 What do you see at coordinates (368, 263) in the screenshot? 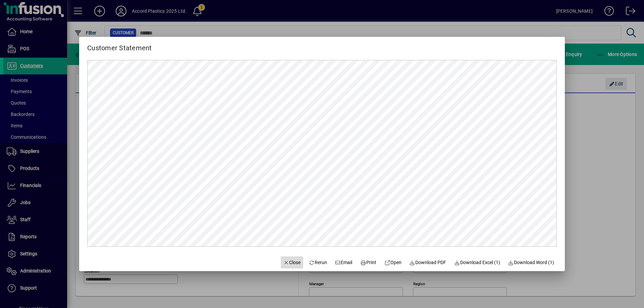
I see `button: Print` at bounding box center [368, 263].